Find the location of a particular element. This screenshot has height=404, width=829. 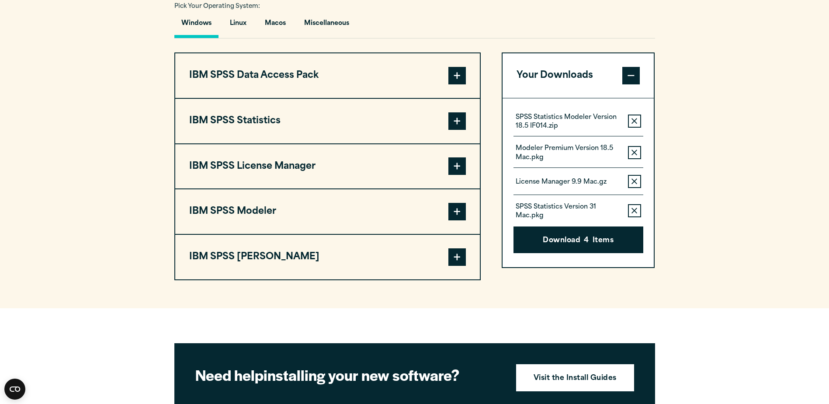

p: SPSS Statistics Modeler Version 18.5 IF014.zip is located at coordinates (568, 122).